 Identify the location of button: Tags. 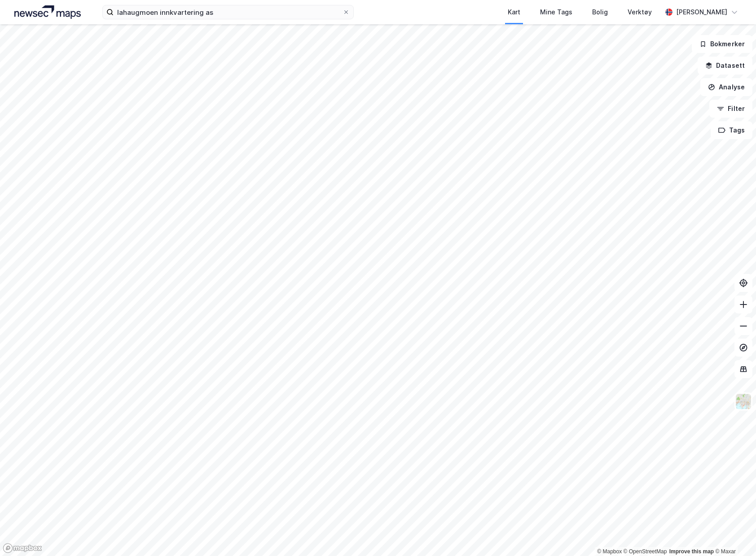
(731, 130).